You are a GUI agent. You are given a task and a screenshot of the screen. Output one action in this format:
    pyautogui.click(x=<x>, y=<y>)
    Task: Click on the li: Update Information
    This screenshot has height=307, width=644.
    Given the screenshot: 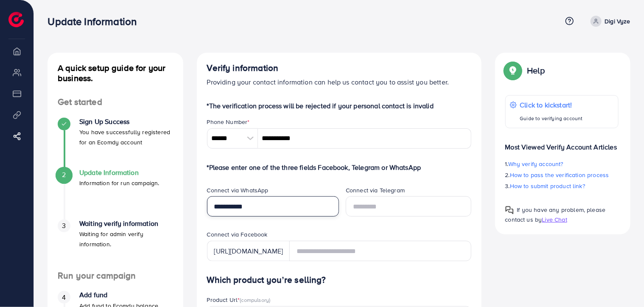 What is the action you would take?
    pyautogui.click(x=116, y=194)
    